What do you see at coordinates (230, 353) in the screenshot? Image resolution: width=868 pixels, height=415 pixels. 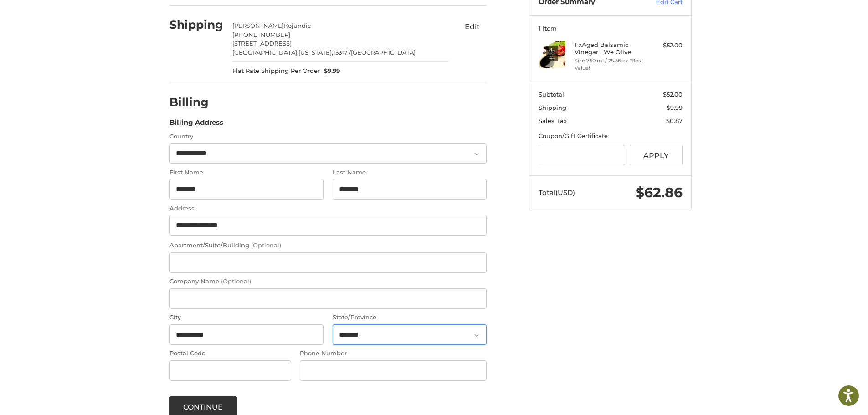 I see `label: Postal Code` at bounding box center [230, 353].